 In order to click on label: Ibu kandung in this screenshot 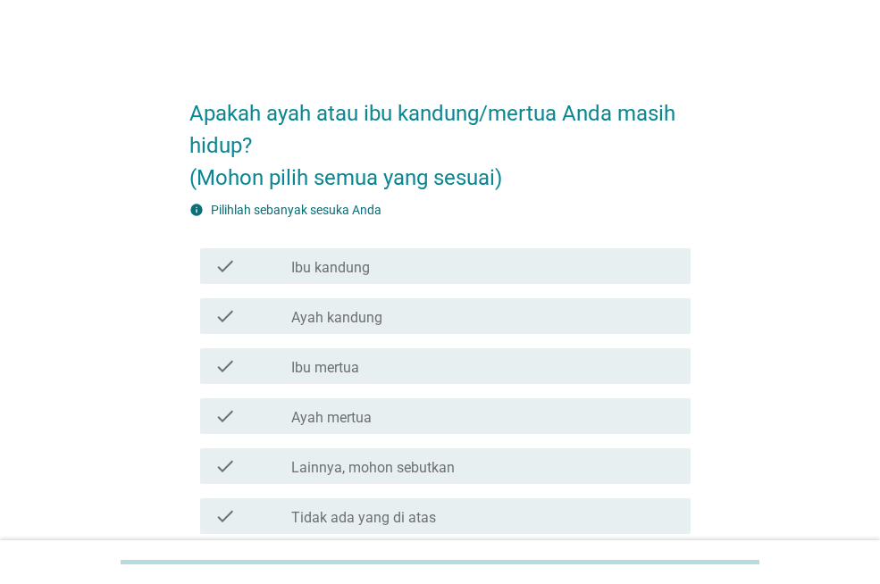, I will do `click(330, 268)`.